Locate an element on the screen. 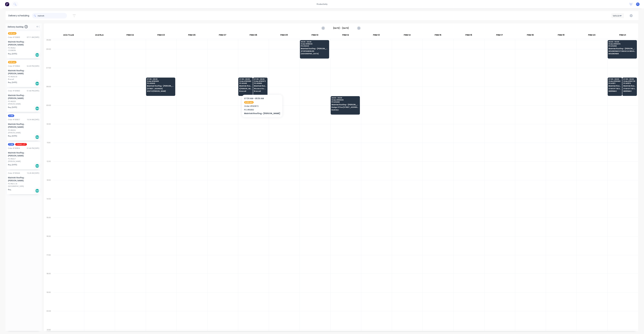 The image size is (644, 334). span: PO # 6460 is located at coordinates (345, 102).